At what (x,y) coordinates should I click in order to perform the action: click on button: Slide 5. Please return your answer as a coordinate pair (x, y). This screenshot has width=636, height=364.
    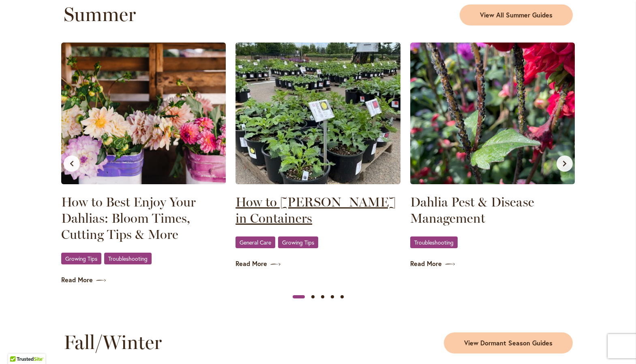
    Looking at the image, I should click on (342, 297).